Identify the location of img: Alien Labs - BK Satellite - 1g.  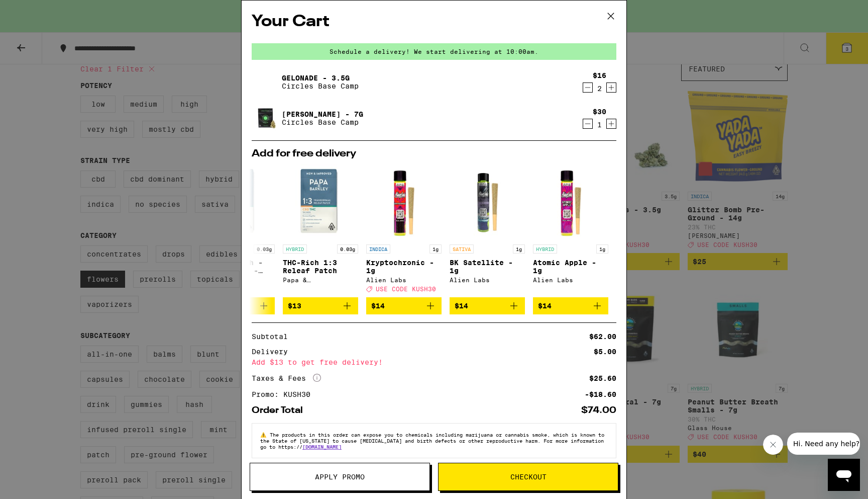
(487, 202).